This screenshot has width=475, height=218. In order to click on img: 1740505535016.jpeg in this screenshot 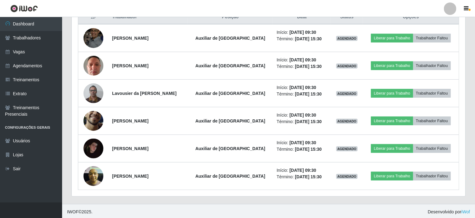, I will do `click(93, 65)`.